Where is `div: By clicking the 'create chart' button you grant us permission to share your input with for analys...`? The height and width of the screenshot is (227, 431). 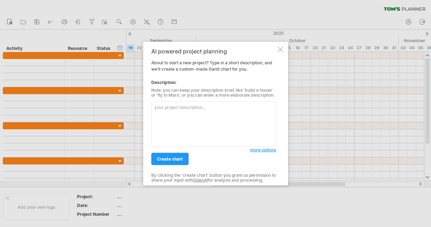 div: By clicking the 'create chart' button you grant us permission to share your input with for analys... is located at coordinates (213, 178).